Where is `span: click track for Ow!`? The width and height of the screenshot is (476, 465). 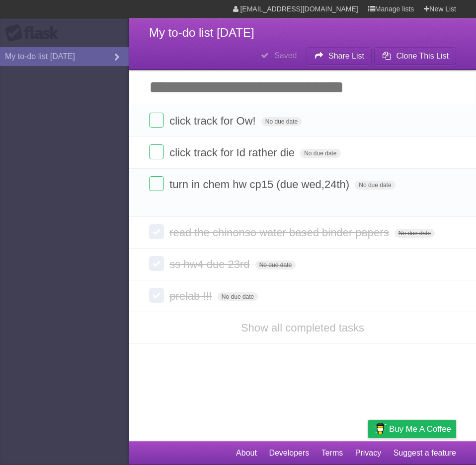
span: click track for Ow! is located at coordinates (214, 120).